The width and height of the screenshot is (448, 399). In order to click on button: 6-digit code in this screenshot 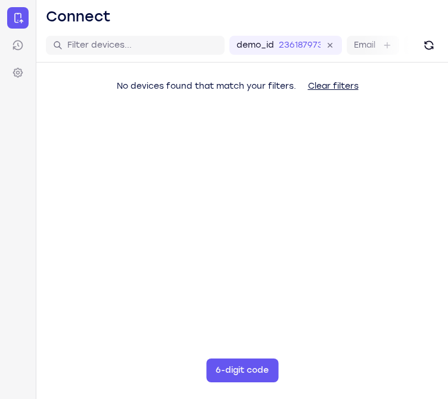, I will do `click(242, 370)`.